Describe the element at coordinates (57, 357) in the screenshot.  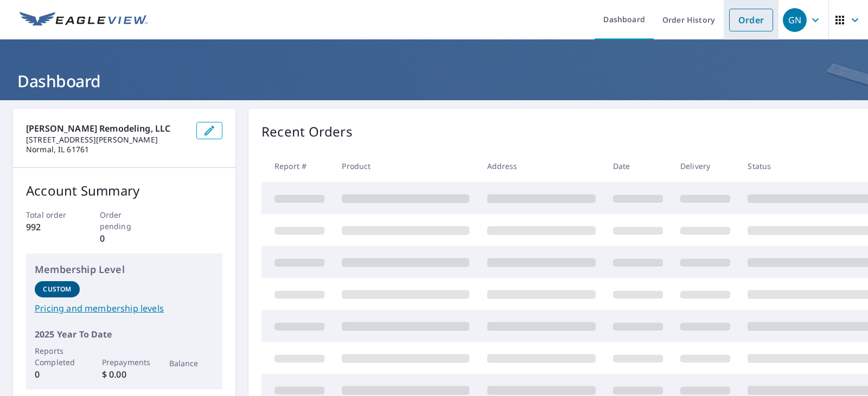
I see `p: Reports Completed` at that location.